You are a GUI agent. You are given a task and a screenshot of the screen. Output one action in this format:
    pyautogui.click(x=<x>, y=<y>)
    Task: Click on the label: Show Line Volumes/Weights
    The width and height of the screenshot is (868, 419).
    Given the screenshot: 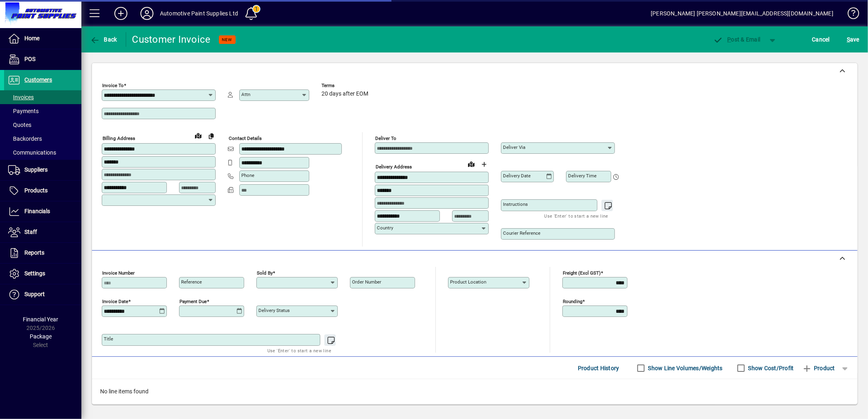 What is the action you would take?
    pyautogui.click(x=684, y=368)
    